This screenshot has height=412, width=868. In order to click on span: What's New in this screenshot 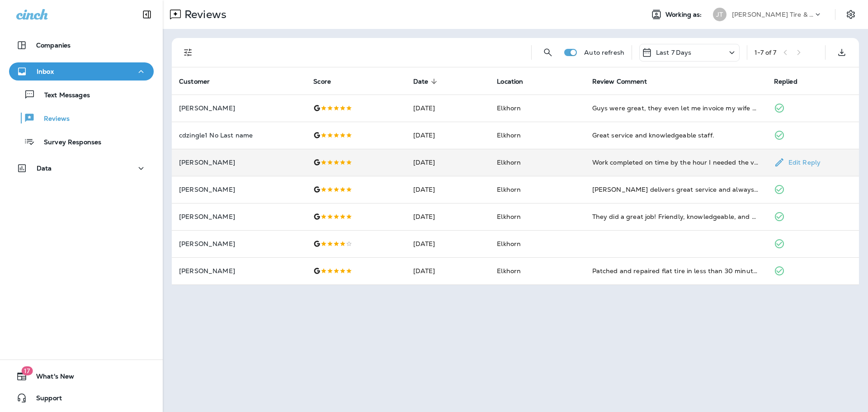, I will do `click(50, 378)`.